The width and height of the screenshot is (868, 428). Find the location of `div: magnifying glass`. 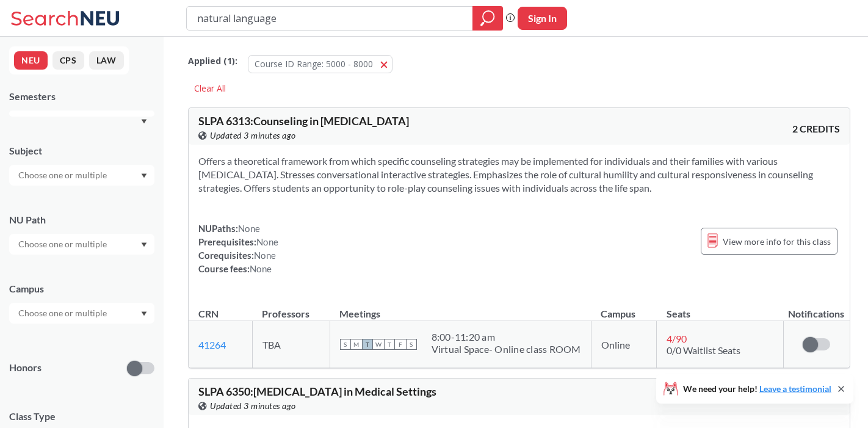

div: magnifying glass is located at coordinates (487, 19).